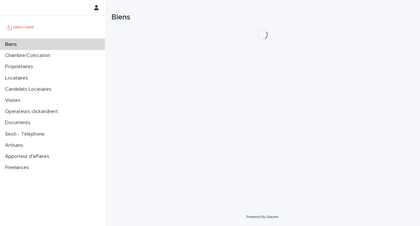 This screenshot has width=420, height=226. What do you see at coordinates (20, 27) in the screenshot?
I see `img: UCB0brd3T0yccxBKYDjQ` at bounding box center [20, 27].